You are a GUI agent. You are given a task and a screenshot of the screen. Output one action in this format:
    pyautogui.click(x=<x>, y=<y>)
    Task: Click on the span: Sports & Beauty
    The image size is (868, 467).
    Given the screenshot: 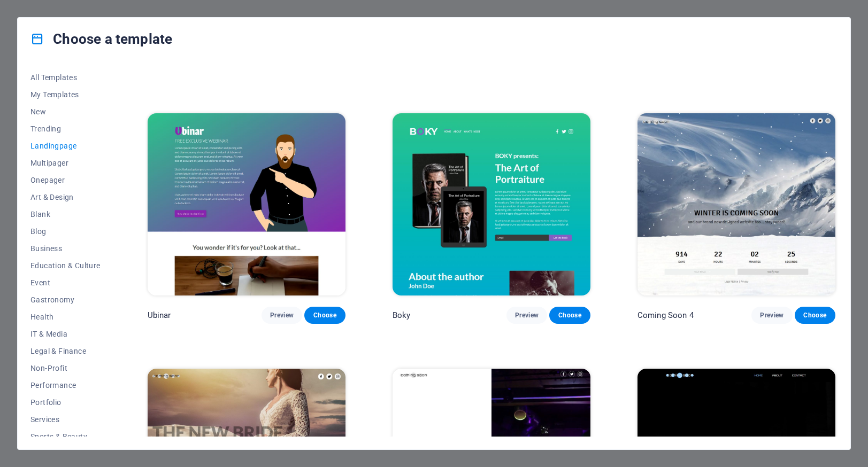 What is the action you would take?
    pyautogui.click(x=66, y=437)
    